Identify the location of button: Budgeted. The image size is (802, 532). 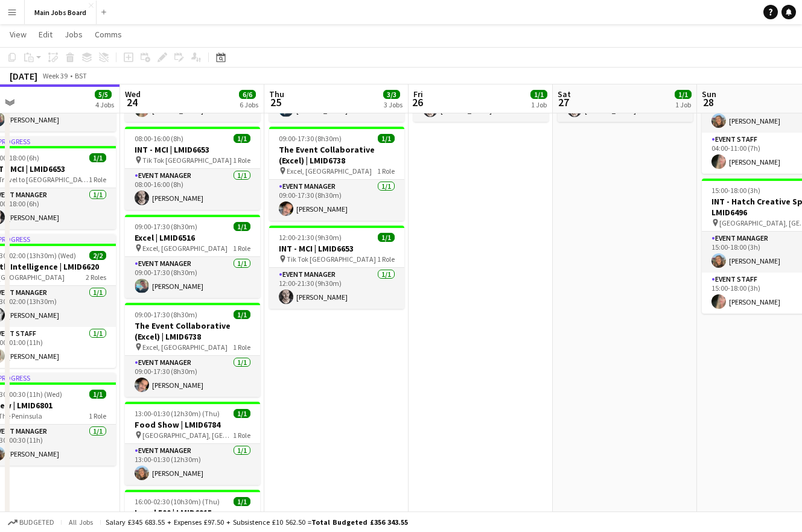
(31, 523).